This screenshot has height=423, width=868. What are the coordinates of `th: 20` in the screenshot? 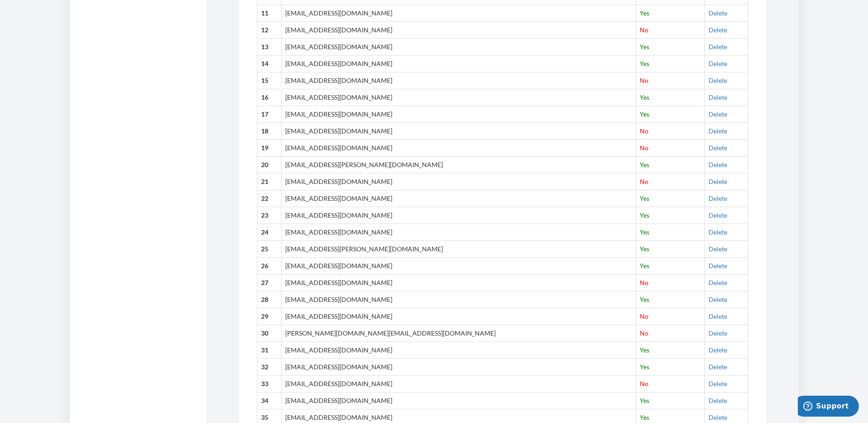 It's located at (269, 165).